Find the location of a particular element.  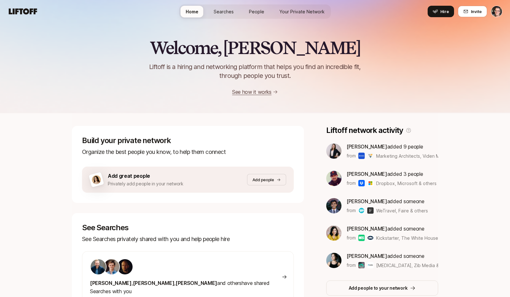

p: Liftoff is a hiring and networking platform that helps you find an incredible fit, through people... is located at coordinates (255, 71).